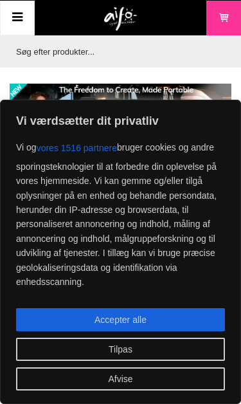  Describe the element at coordinates (76, 148) in the screenshot. I see `button: vores 1516 partnere` at that location.